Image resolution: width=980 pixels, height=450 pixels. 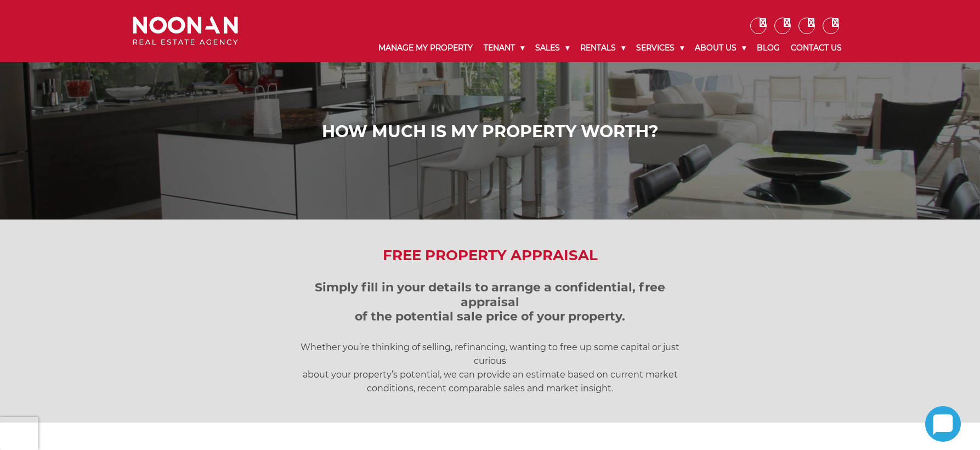 I want to click on a: Rentals, so click(x=602, y=47).